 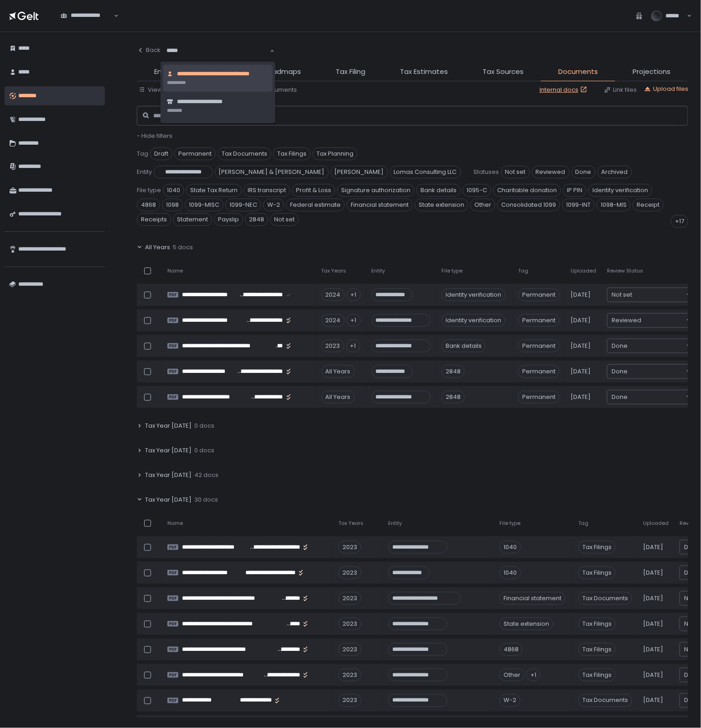 I want to click on span: File type, so click(x=510, y=523).